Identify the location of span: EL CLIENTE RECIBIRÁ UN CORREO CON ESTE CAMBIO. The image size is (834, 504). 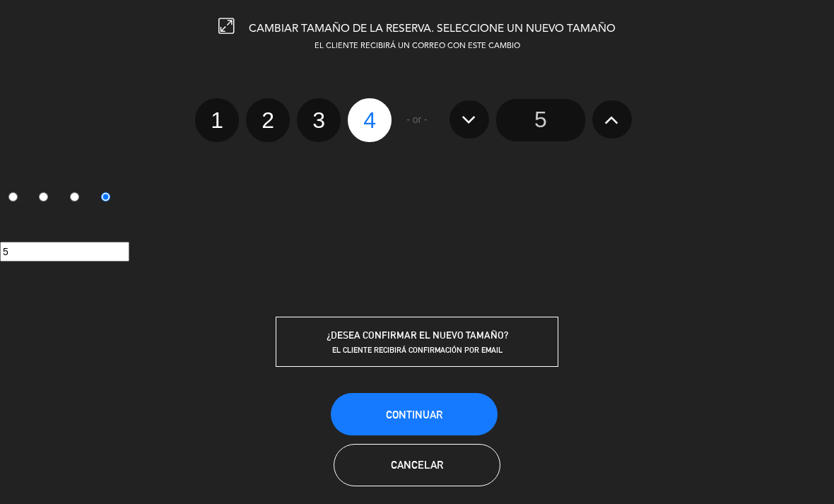
(417, 46).